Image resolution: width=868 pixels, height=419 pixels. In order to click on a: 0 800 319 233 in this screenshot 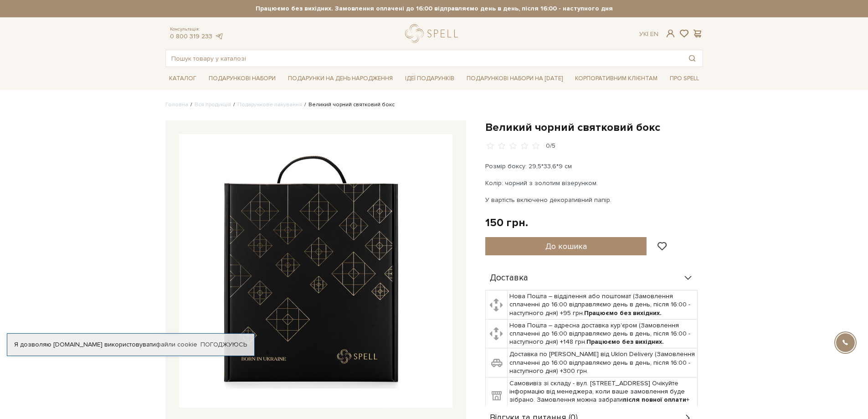, I will do `click(191, 36)`.